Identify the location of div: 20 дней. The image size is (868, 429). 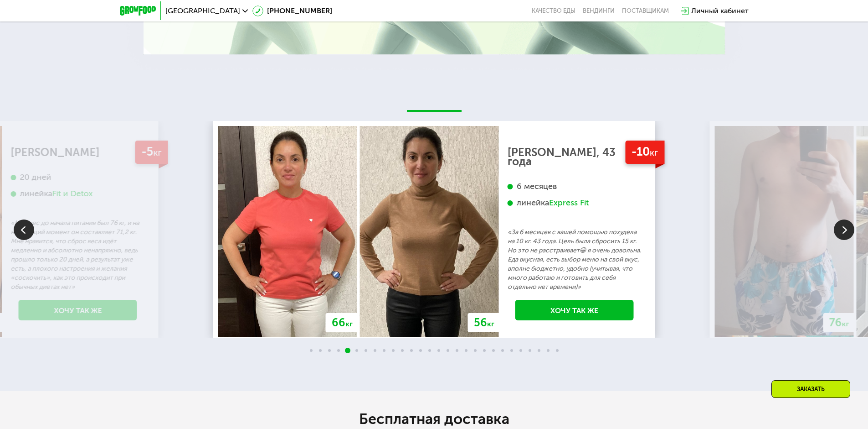
(78, 177).